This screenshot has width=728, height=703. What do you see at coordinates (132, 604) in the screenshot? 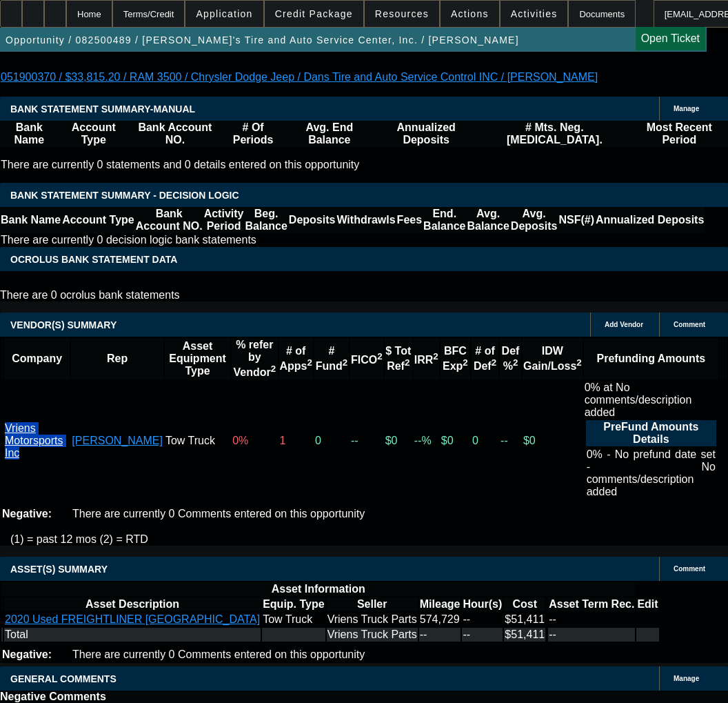
I see `b: Asset Description` at bounding box center [132, 604].